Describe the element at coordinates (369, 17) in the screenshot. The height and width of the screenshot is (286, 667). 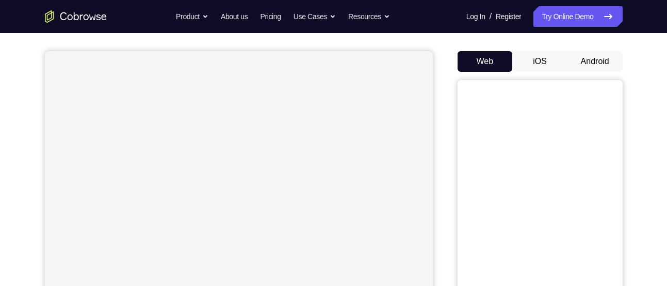
I see `button: Resources` at that location.